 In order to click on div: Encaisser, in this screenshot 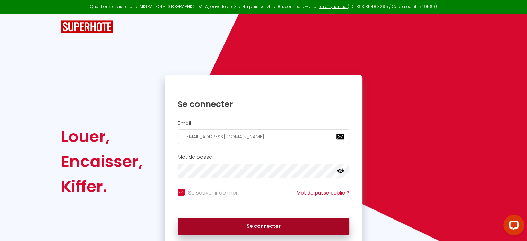, I will do `click(102, 161)`.